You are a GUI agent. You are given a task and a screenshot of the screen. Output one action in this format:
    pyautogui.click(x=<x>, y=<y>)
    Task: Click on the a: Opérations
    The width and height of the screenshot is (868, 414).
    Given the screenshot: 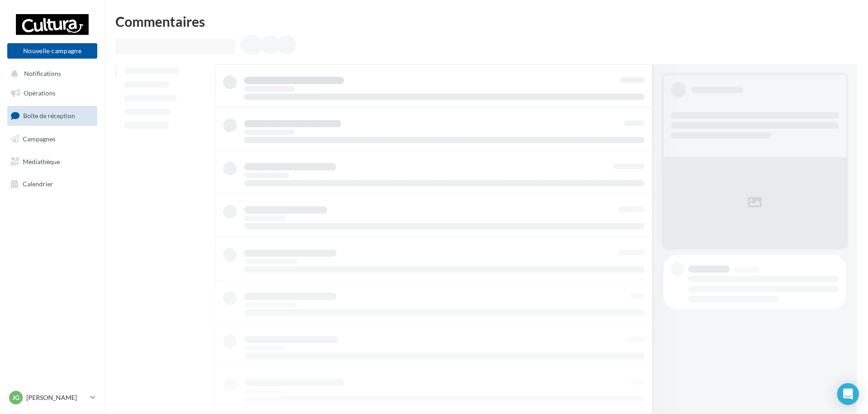 What is the action you would take?
    pyautogui.click(x=52, y=93)
    